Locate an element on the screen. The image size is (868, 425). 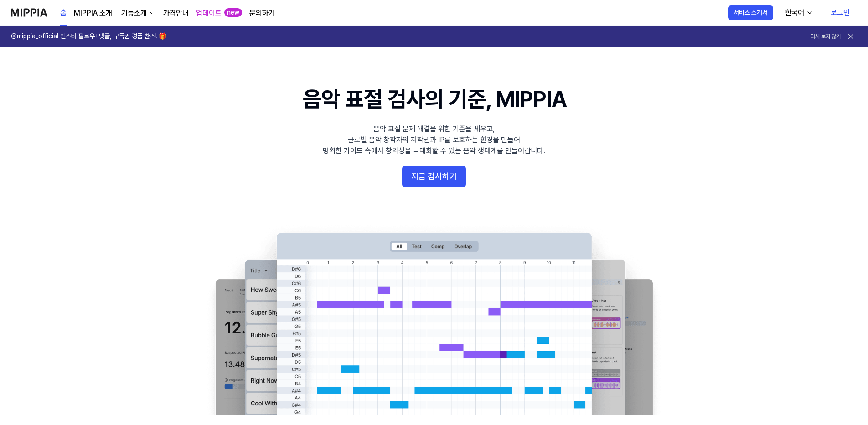
div: 음악 표절 문제 해결을 위한 기준을 세우고, 글로벌 음악 창작자의 저작권과 IP를 보호하는 환경을 만들어 명확한 가이드 속에서 창의성을 극대화할 수 있는 음악 생태계를 만들어... is located at coordinates (434, 140).